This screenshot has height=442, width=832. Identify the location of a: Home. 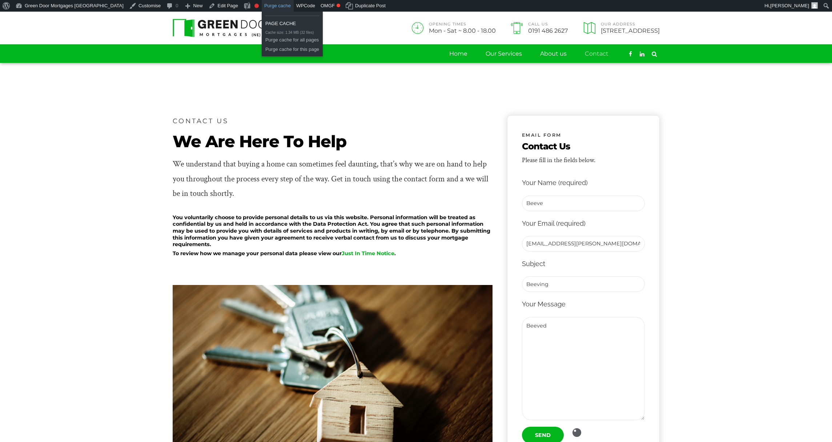
(458, 54).